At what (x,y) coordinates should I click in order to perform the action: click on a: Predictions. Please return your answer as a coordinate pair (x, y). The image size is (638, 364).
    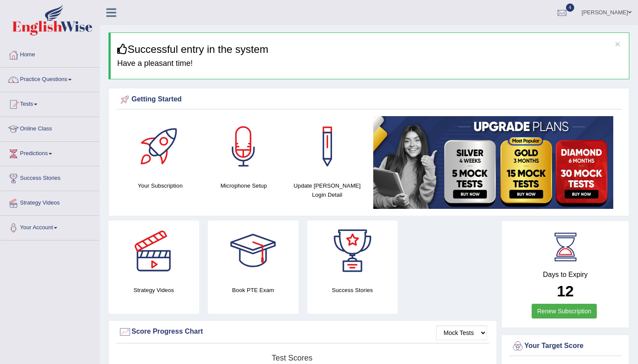
    Looking at the image, I should click on (50, 153).